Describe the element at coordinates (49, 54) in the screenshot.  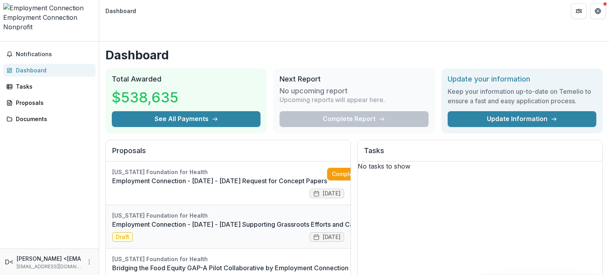
I see `button: Notifications` at that location.